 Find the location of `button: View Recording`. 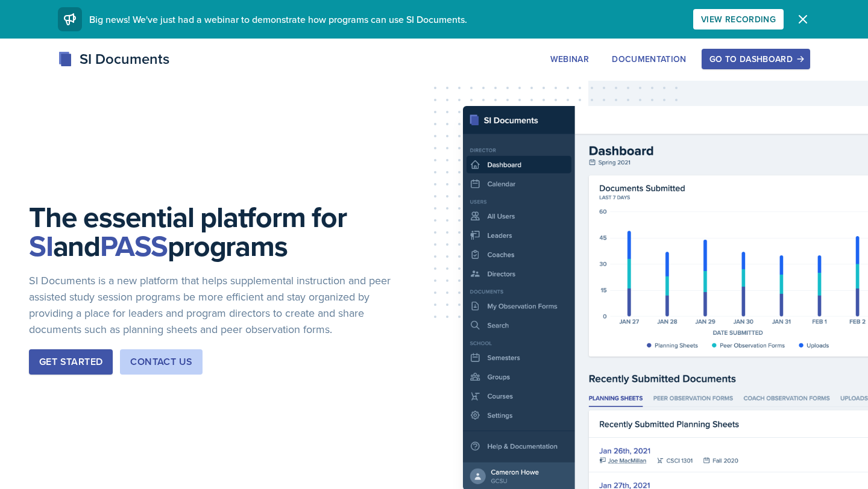

button: View Recording is located at coordinates (738, 19).